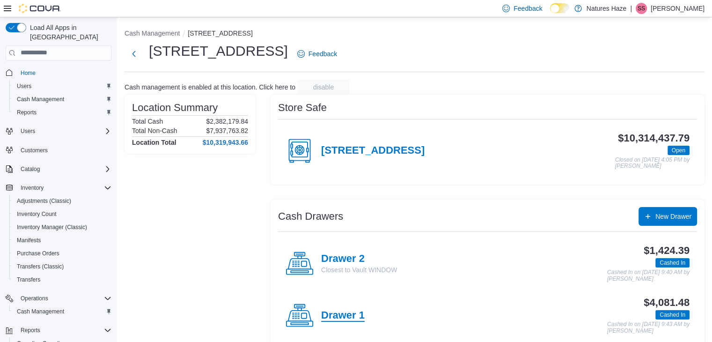 The width and height of the screenshot is (712, 342). Describe the element at coordinates (343, 316) in the screenshot. I see `h4: Drawer 1` at that location.